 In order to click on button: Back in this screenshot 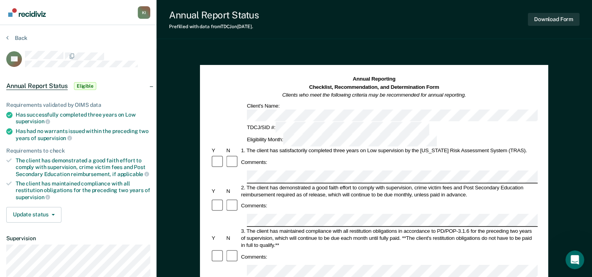, I will do `click(17, 38)`.